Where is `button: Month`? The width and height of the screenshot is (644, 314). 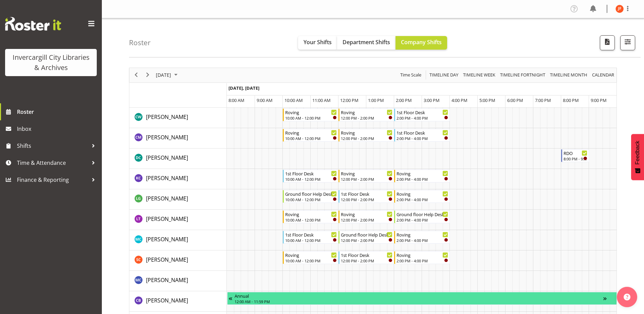 button: Month is located at coordinates (603, 75).